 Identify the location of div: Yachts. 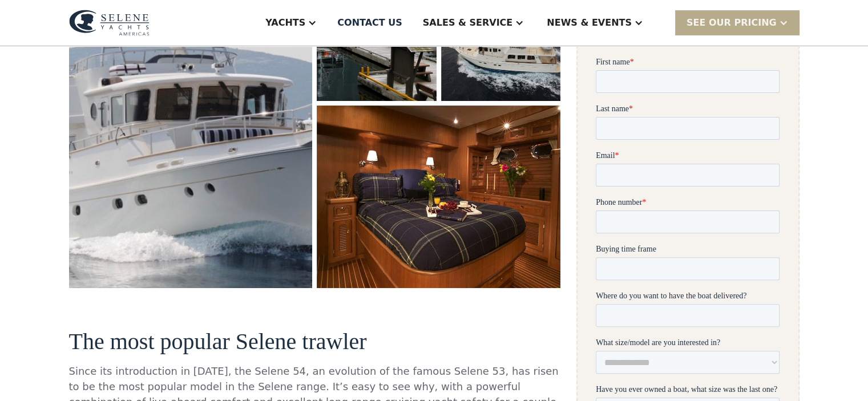
(285, 23).